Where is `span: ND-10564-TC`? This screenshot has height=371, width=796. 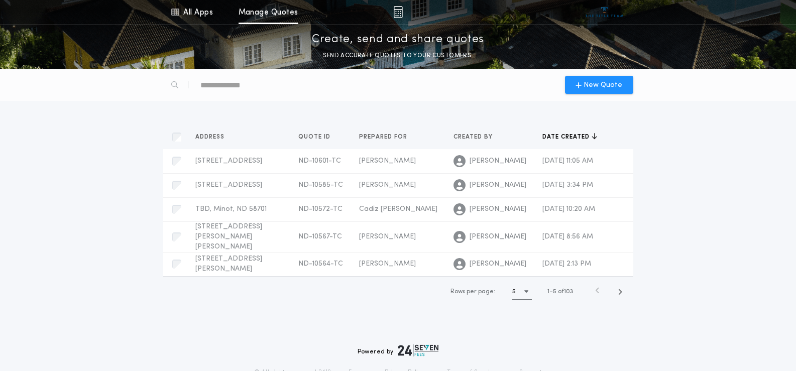 span: ND-10564-TC is located at coordinates (321, 264).